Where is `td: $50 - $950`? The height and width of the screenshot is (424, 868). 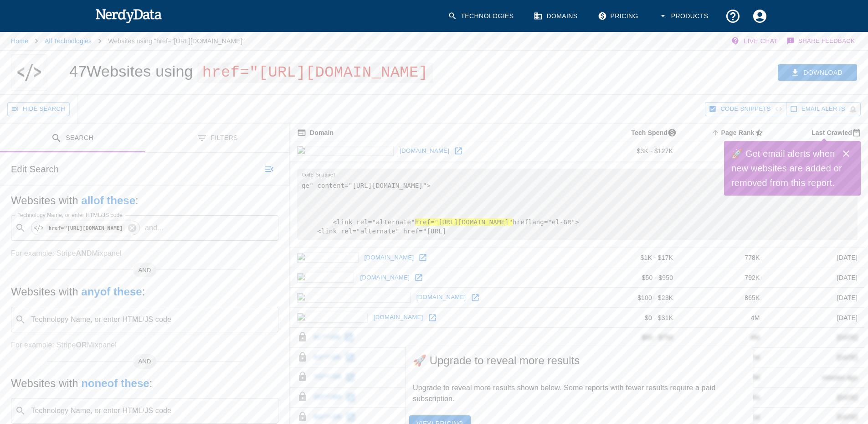
td: $50 - $950 is located at coordinates (634, 277).